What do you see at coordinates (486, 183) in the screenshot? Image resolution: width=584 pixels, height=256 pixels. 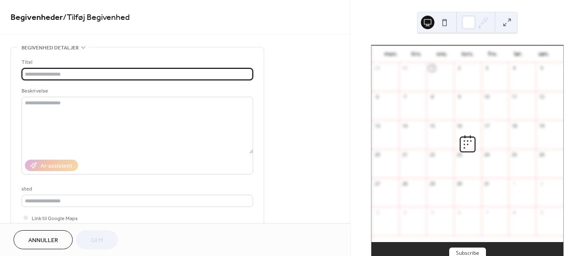 I see `div: 31` at bounding box center [486, 183].